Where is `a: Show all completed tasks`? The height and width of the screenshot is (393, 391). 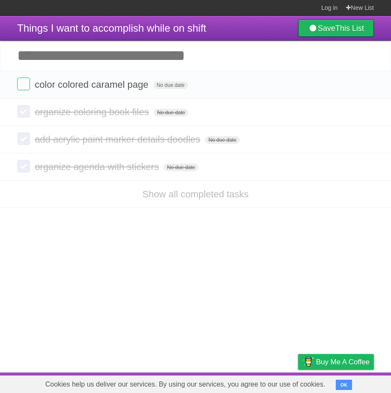
a: Show all completed tasks is located at coordinates (195, 194).